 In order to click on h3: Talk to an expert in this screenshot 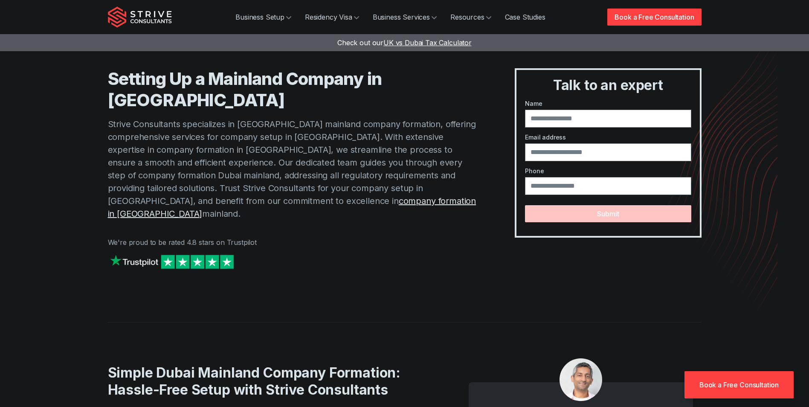, I will do `click(608, 85)`.